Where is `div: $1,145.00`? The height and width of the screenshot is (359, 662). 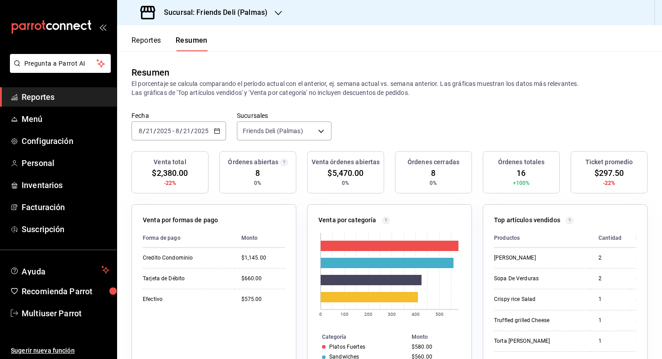
div: $1,145.00 is located at coordinates (263, 258).